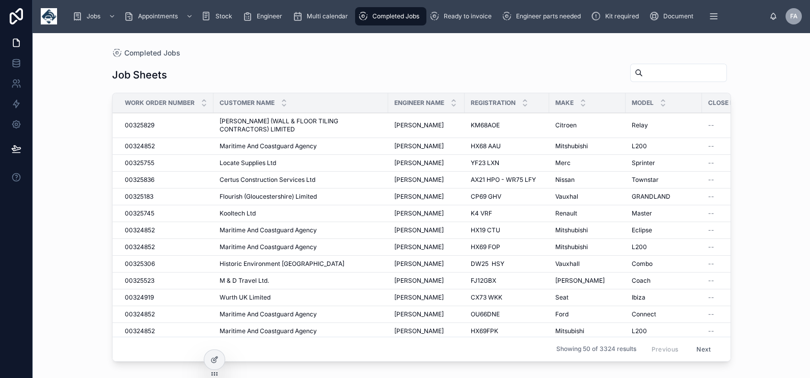 The height and width of the screenshot is (378, 810). I want to click on span: DW25 HSY, so click(488, 264).